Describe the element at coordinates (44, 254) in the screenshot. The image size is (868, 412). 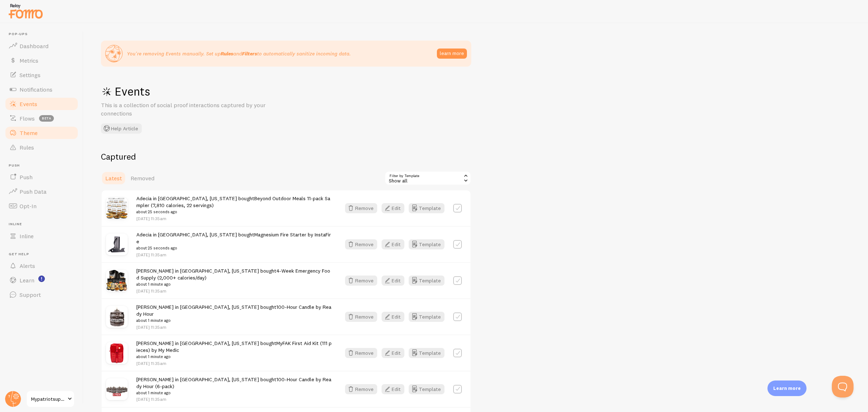
I see `span: Get Help` at that location.